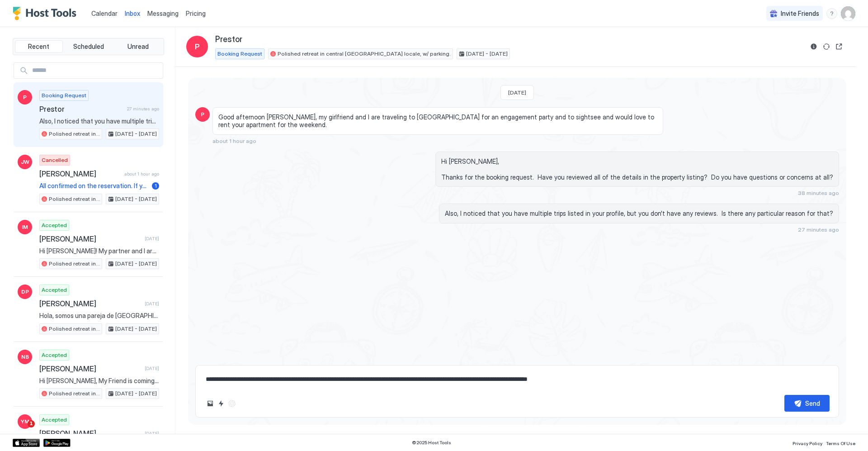 The image size is (868, 451). Describe the element at coordinates (807, 443) in the screenshot. I see `span: Privacy Policy` at that location.